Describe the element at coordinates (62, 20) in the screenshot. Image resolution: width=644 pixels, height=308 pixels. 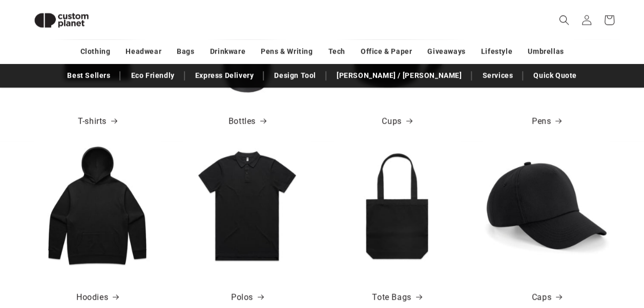
I see `img: Custom Planet` at that location.